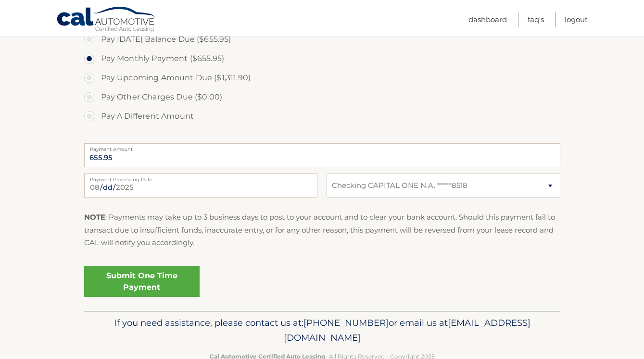 This screenshot has height=359, width=644. Describe the element at coordinates (322, 330) in the screenshot. I see `p: If you need assistance, please contact us at: or email us at` at that location.